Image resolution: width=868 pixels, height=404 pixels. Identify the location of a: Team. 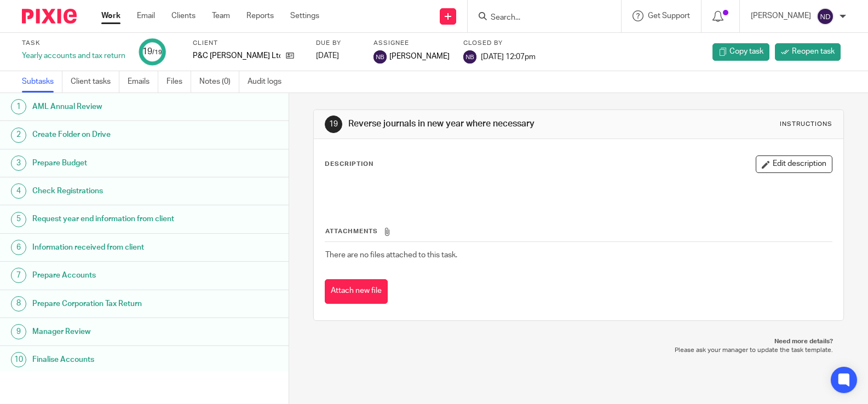
(221, 16).